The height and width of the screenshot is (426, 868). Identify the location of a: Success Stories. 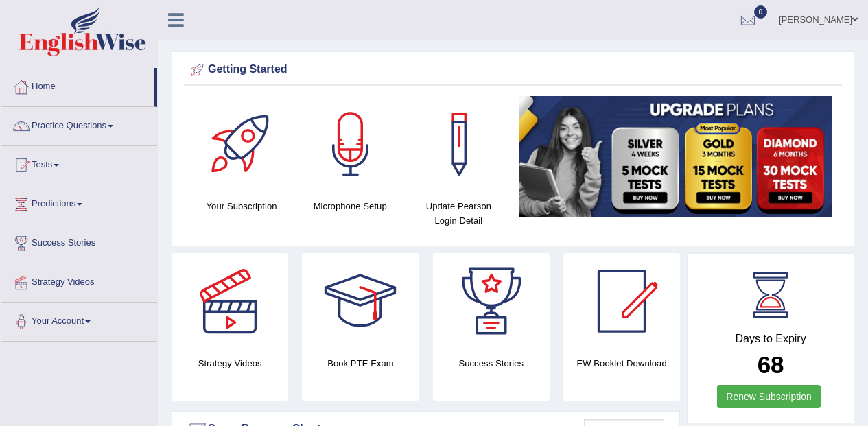
(79, 242).